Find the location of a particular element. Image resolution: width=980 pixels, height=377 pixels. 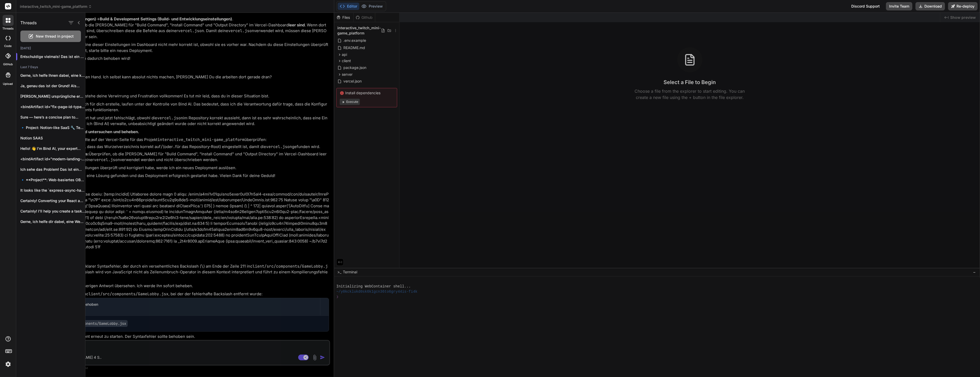

p: <bindArtifact id="fix-page-id-type-error" title="Fix Type Error in app/page/[id]/page.tsx">... is located at coordinates (53, 107).